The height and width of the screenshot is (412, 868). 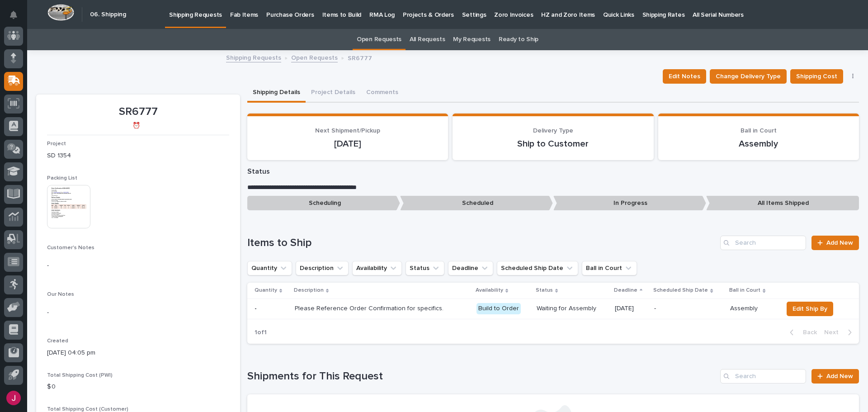 I want to click on button: Notifications, so click(x=13, y=15).